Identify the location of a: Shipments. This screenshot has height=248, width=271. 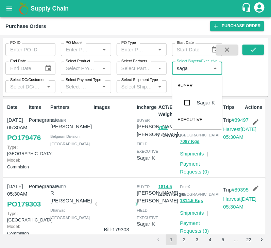
(192, 213).